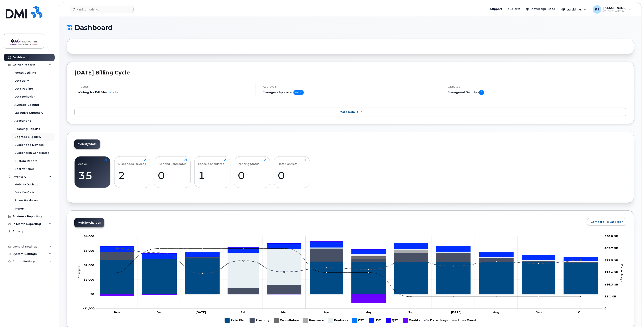 Image resolution: width=644 pixels, height=327 pixels. What do you see at coordinates (611, 236) in the screenshot?
I see `tspan: 558.8 GB` at bounding box center [611, 236].